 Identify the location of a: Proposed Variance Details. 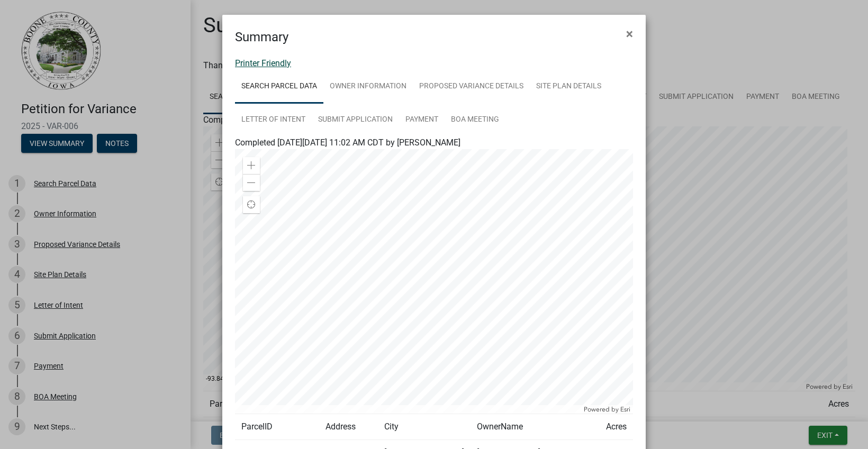
(471, 87).